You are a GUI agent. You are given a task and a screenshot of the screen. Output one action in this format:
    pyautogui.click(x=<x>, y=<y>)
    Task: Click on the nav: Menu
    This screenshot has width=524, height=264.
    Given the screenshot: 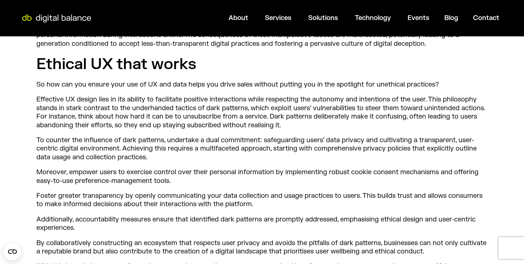 What is the action you would take?
    pyautogui.click(x=300, y=18)
    